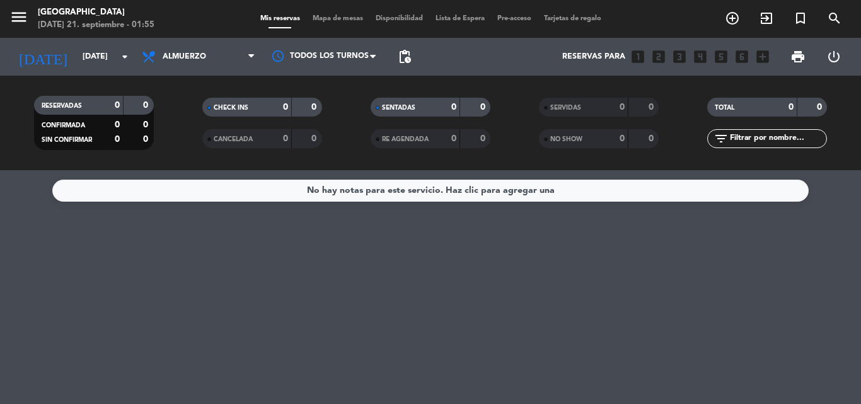 This screenshot has width=861, height=404. Describe the element at coordinates (565, 108) in the screenshot. I see `span: SERVIDAS` at that location.